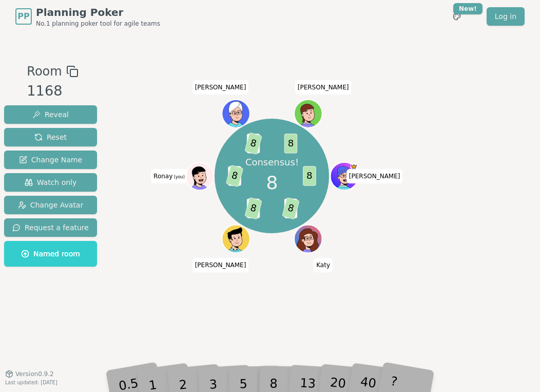 The height and width of the screenshot is (392, 540). What do you see at coordinates (50, 160) in the screenshot?
I see `span: Change Name` at bounding box center [50, 160].